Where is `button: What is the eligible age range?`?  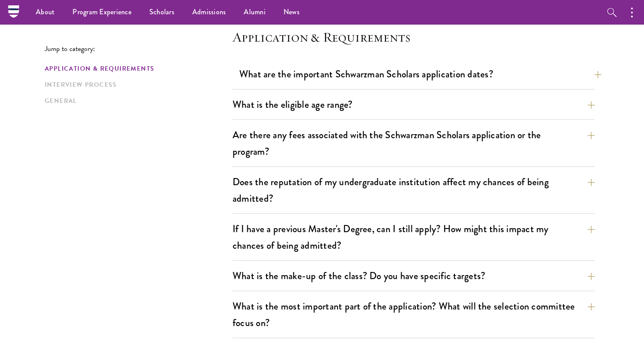
button: What is the eligible age range? is located at coordinates (414, 104).